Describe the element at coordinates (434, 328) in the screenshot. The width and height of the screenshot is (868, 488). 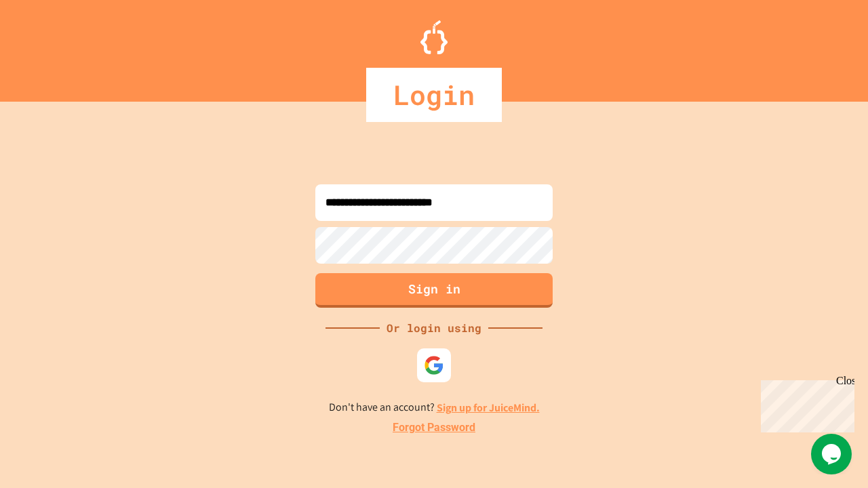
I see `div: Or login using` at that location.